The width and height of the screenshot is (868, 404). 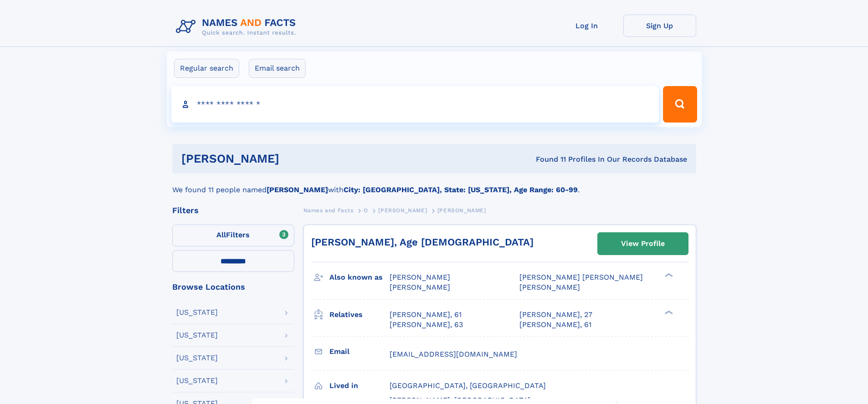 What do you see at coordinates (234, 211) in the screenshot?
I see `div: Filters` at bounding box center [234, 211].